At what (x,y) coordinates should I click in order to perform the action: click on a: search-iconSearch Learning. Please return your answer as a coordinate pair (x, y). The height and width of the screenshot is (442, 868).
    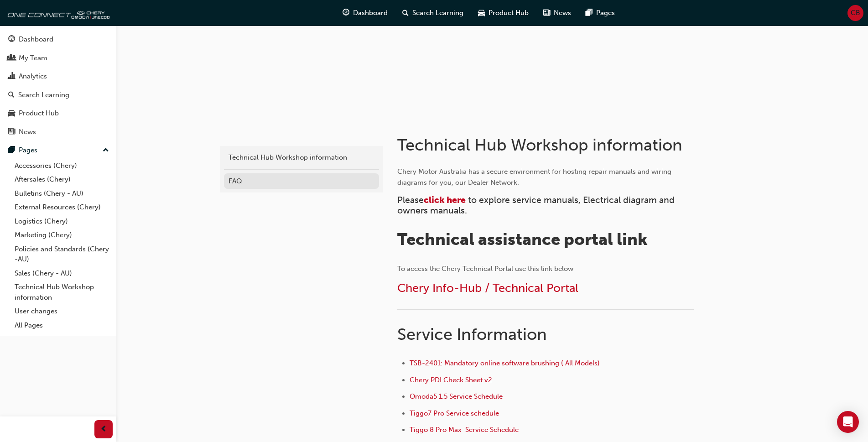
    Looking at the image, I should click on (432, 13).